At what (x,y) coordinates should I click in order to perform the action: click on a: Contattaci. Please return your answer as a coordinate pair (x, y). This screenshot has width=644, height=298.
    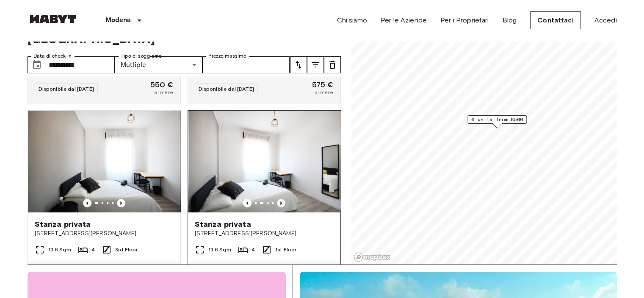
    Looking at the image, I should click on (556, 20).